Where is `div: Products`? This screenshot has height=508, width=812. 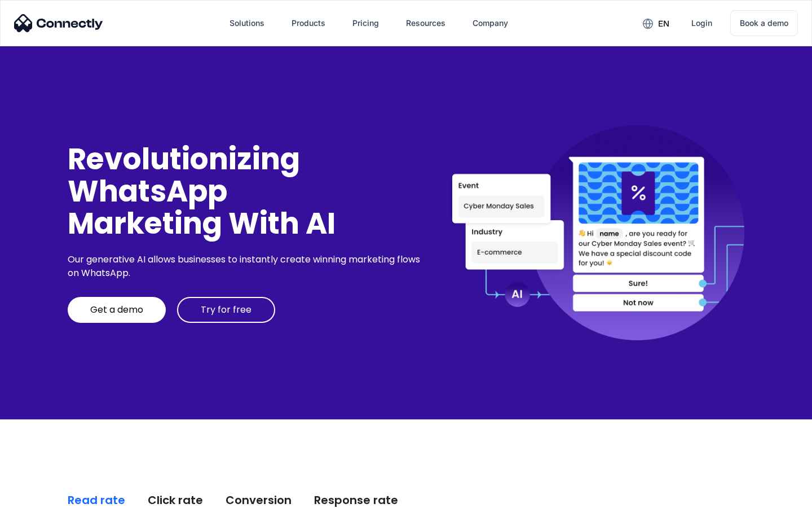 div: Products is located at coordinates (309, 23).